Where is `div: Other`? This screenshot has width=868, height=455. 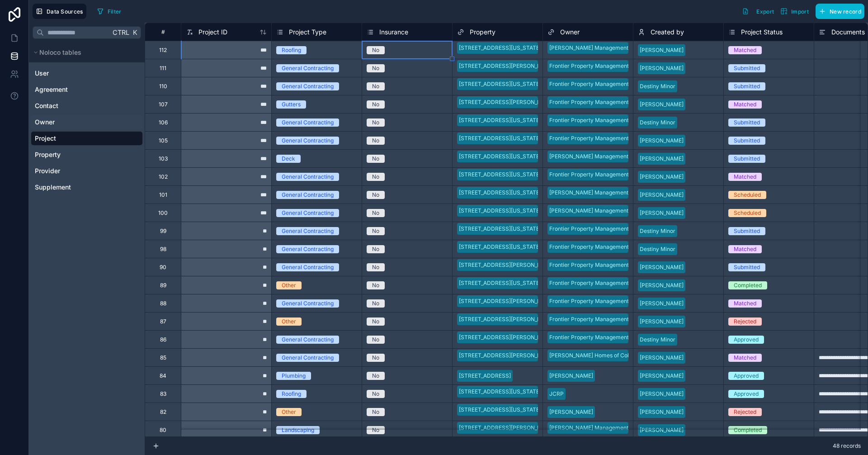
div: Other is located at coordinates (289, 286).